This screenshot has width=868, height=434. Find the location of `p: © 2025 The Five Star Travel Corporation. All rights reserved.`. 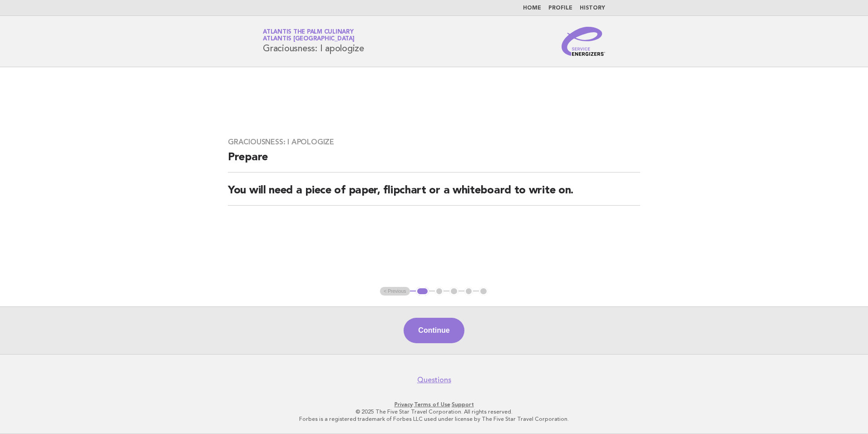

p: © 2025 The Five Star Travel Corporation. All rights reserved. is located at coordinates (434, 412).